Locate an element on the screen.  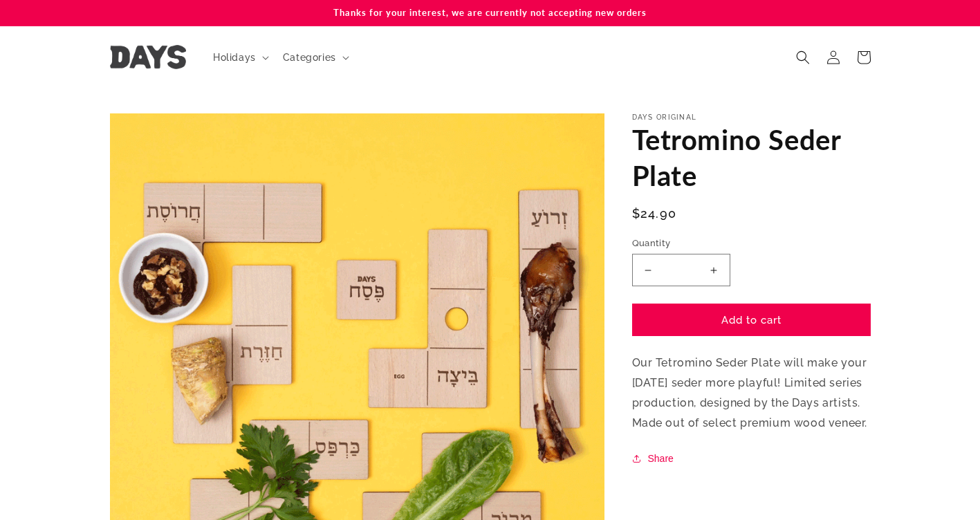
span: $24.90 is located at coordinates (654, 213).